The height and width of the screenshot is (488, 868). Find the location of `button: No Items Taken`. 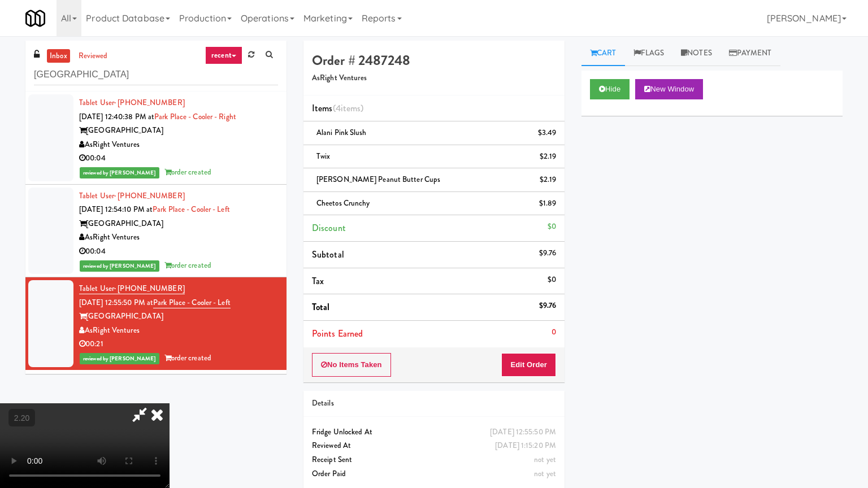

button: No Items Taken is located at coordinates (351, 365).